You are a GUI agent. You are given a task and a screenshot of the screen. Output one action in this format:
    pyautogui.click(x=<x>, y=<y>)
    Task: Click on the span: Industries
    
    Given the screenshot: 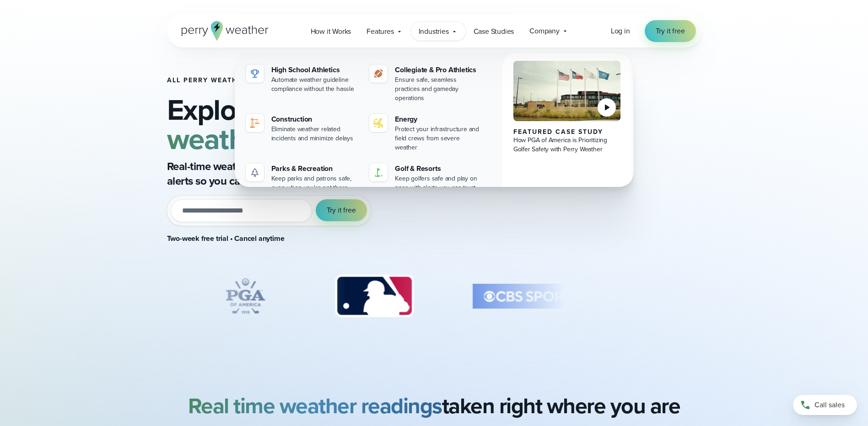 What is the action you would take?
    pyautogui.click(x=433, y=32)
    